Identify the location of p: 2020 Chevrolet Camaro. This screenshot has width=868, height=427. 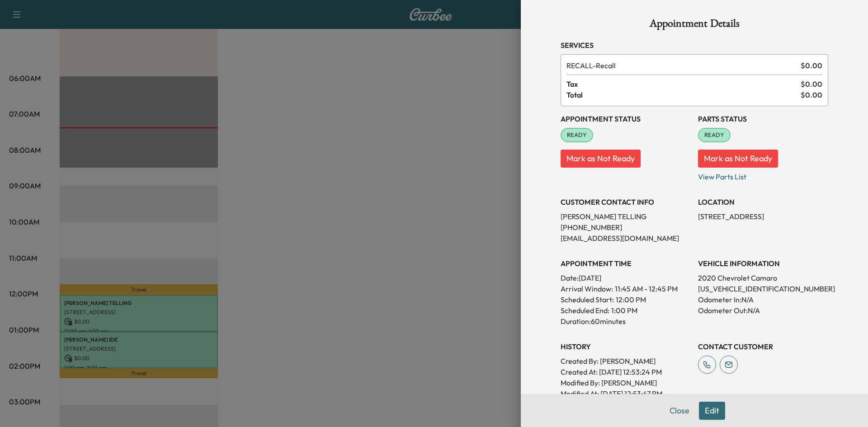
(763, 278).